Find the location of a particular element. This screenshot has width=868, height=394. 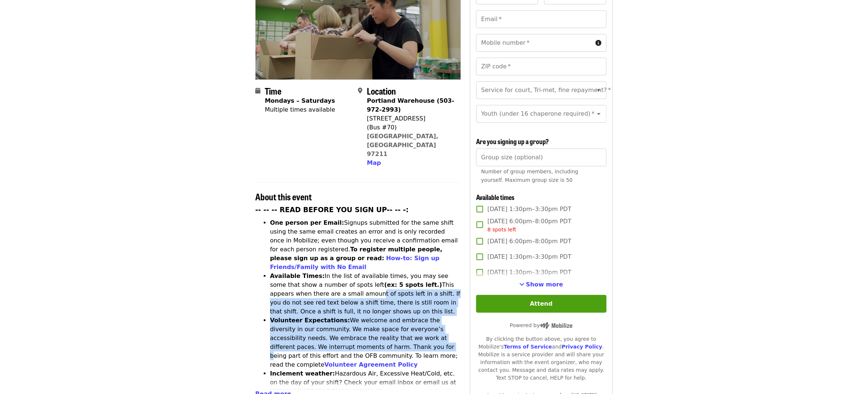

i: circle-info icon is located at coordinates (598, 43).